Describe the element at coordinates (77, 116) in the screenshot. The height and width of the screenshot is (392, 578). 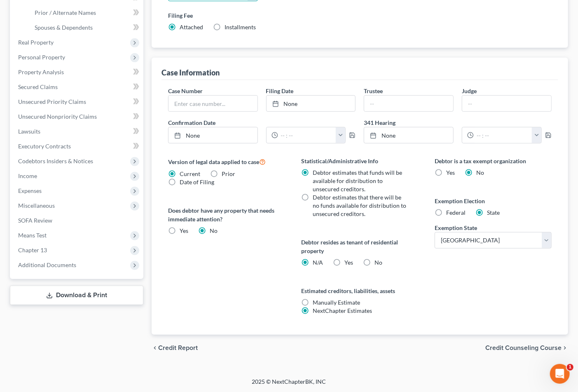
I see `a: Unsecured Nonpriority Claims` at that location.